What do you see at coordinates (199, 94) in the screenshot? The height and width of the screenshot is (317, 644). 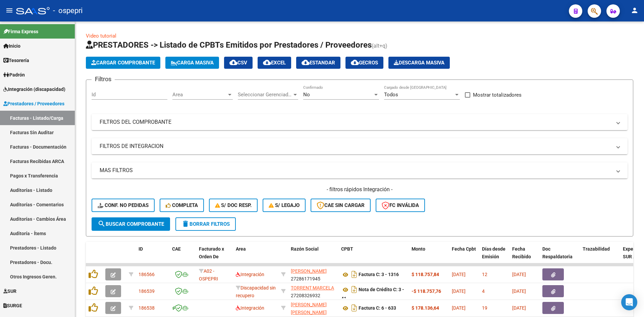 I see `span: Area` at bounding box center [199, 94].